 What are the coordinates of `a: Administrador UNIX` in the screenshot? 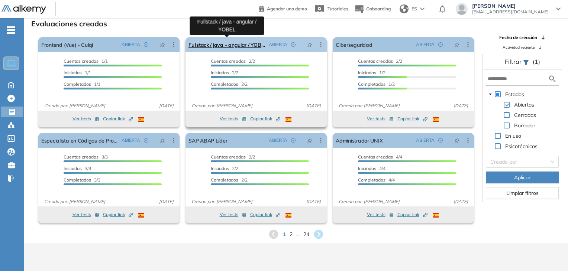 It's located at (359, 140).